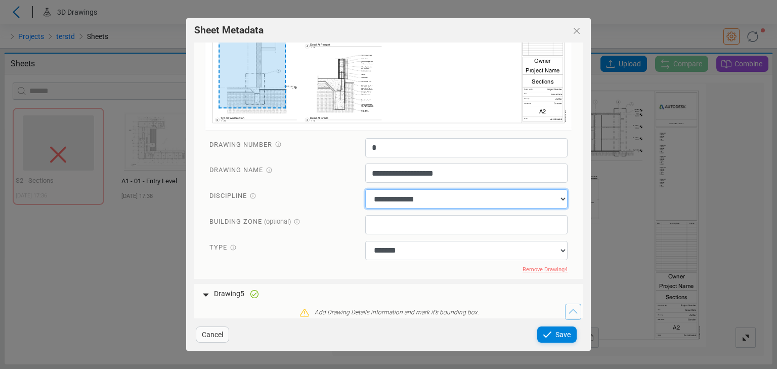 This screenshot has width=777, height=369. What do you see at coordinates (577, 31) in the screenshot?
I see `button: Close` at bounding box center [577, 31].